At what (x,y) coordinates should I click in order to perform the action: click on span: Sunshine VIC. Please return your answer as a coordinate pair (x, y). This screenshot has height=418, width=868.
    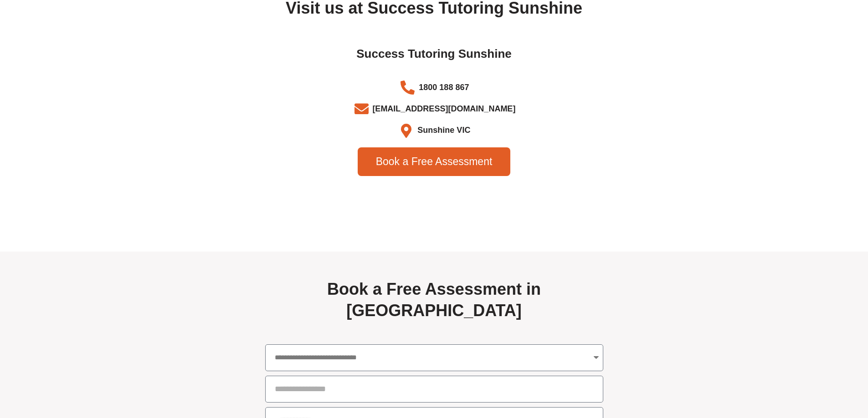
    Looking at the image, I should click on (442, 130).